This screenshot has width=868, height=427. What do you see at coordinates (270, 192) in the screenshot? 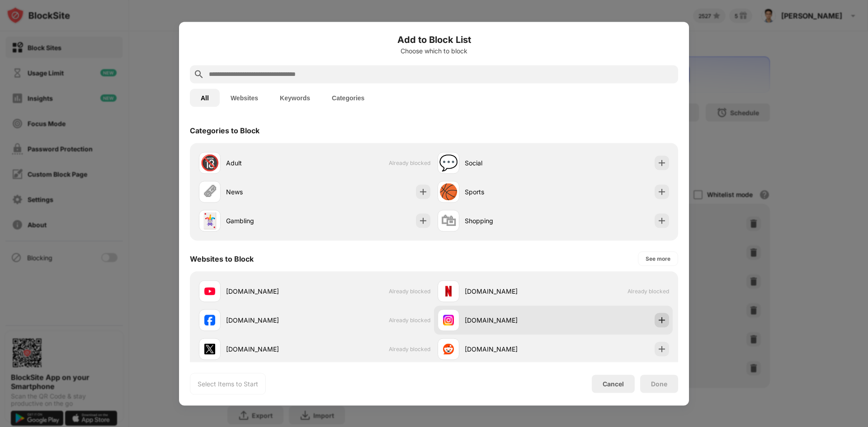
I see `div: News` at bounding box center [270, 192].